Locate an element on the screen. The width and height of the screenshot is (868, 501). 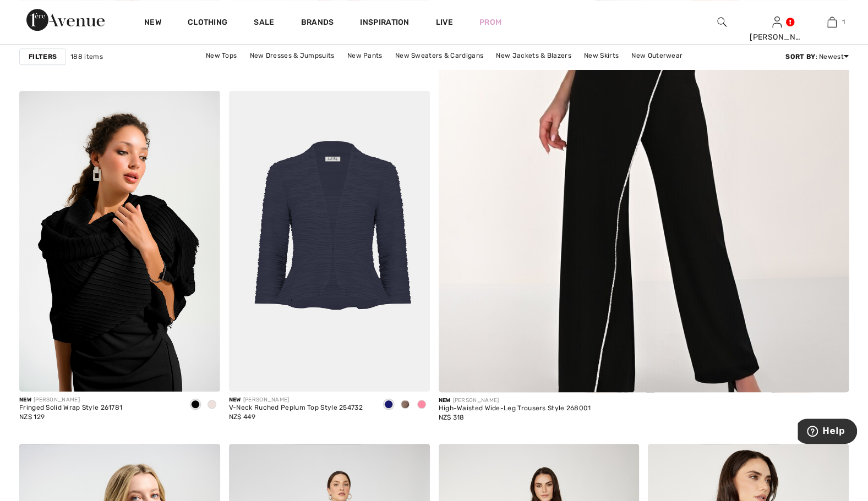
strong: Sort By is located at coordinates (801, 57).